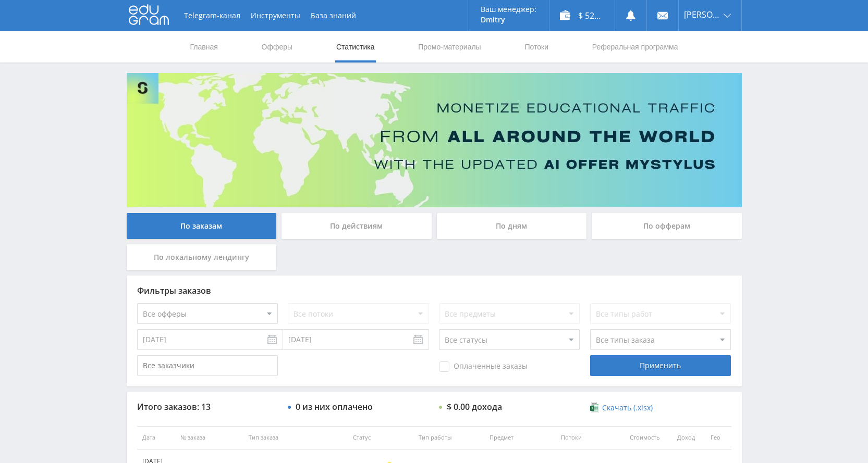  What do you see at coordinates (585, 437) in the screenshot?
I see `th: Потоки` at bounding box center [585, 437].